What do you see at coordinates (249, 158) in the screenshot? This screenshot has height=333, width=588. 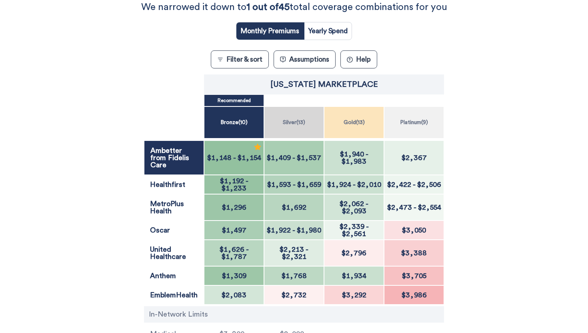 I see `span: $1,154` at bounding box center [249, 158].